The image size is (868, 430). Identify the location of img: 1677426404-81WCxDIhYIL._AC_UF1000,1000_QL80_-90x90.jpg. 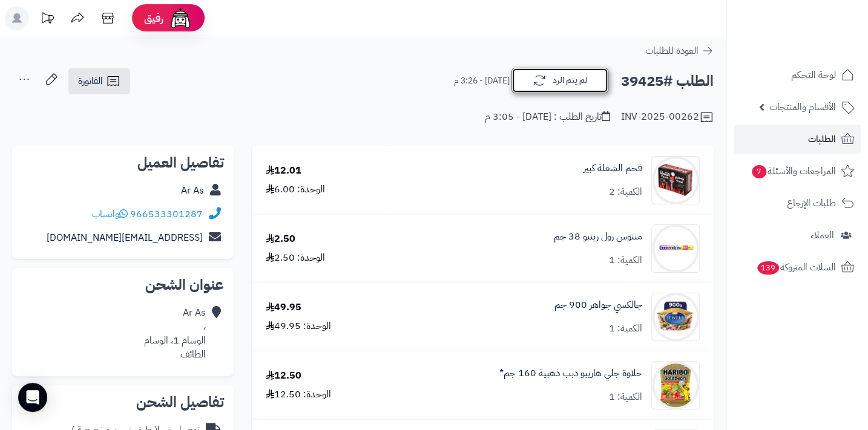
(675, 386).